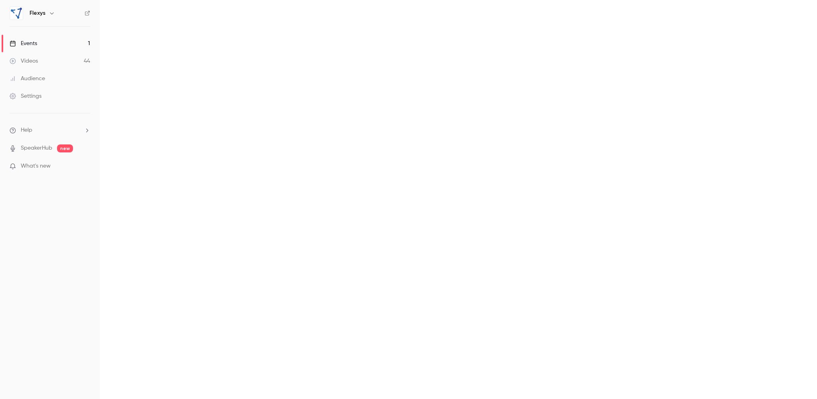 The image size is (817, 399). I want to click on h6: Flexys, so click(37, 13).